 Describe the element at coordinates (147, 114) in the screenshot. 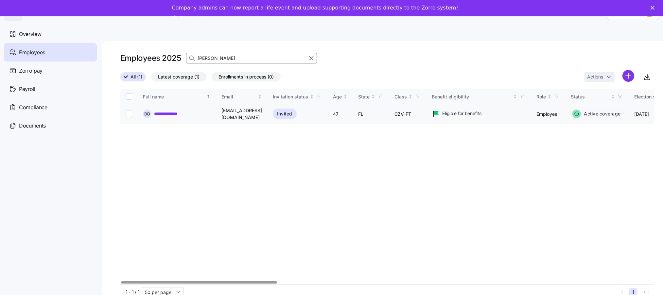

I see `span: B O` at that location.